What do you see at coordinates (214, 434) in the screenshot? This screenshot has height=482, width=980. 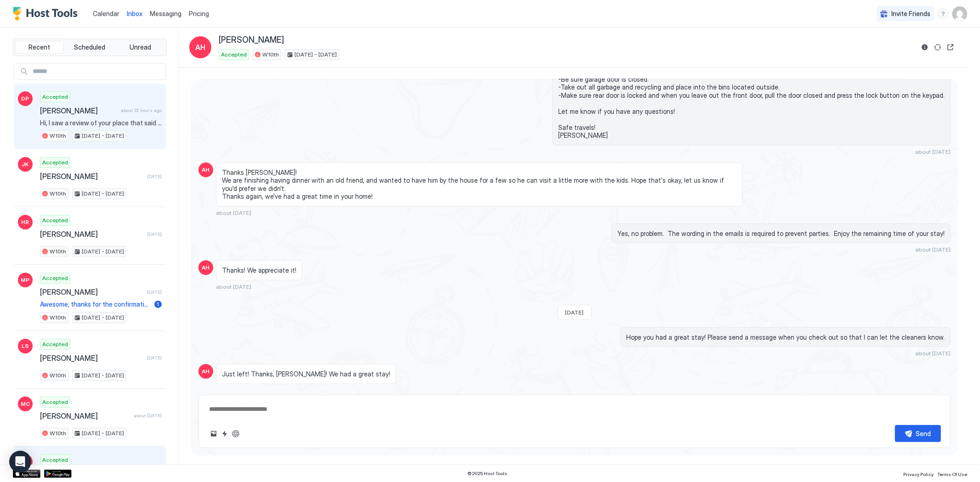 I see `button: Upload image` at bounding box center [214, 434].